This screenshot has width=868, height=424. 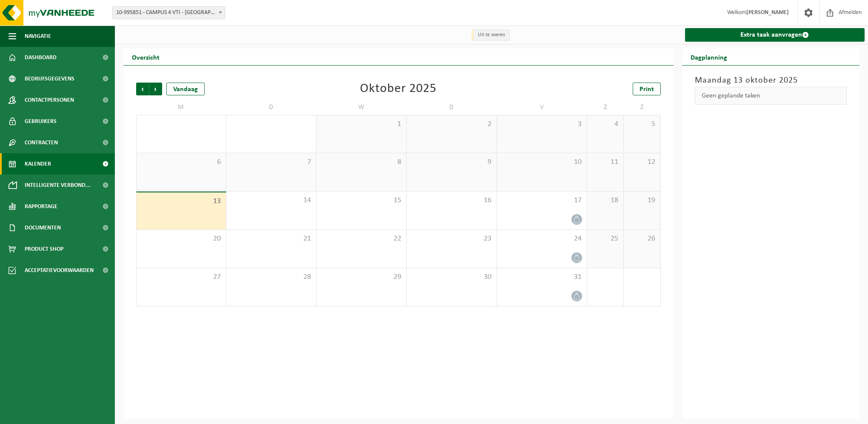 I want to click on span: Intelligente verbond..., so click(x=57, y=185).